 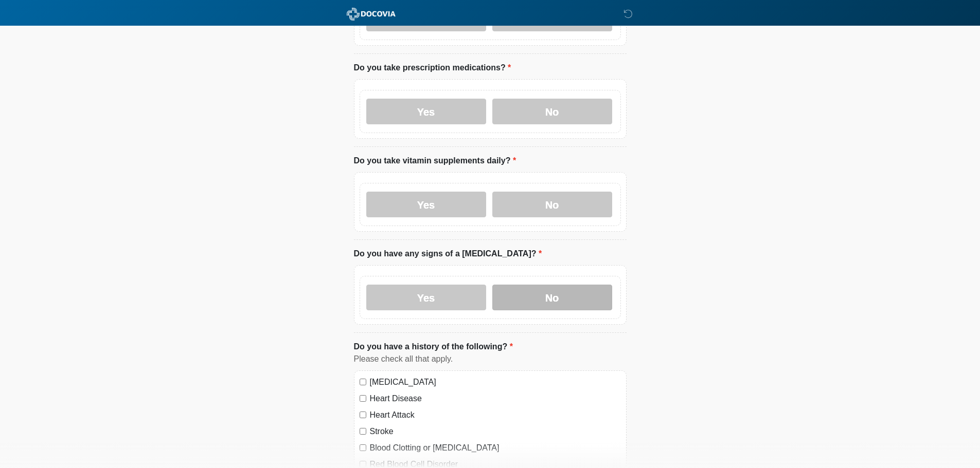 What do you see at coordinates (432, 68) in the screenshot?
I see `label: Do you take prescription medications?` at bounding box center [432, 68].